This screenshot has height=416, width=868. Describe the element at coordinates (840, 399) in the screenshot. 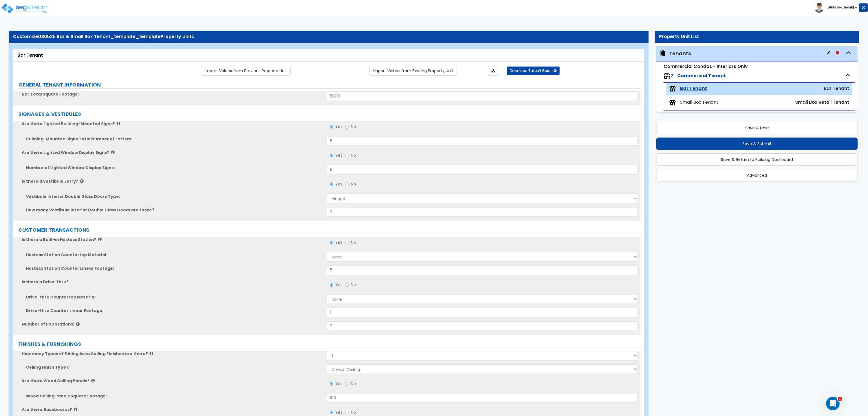

I see `span: 1` at that location.